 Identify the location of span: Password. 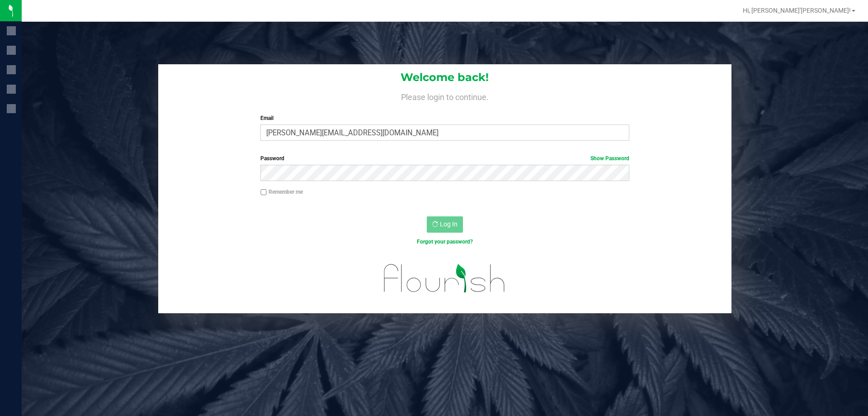
(272, 159).